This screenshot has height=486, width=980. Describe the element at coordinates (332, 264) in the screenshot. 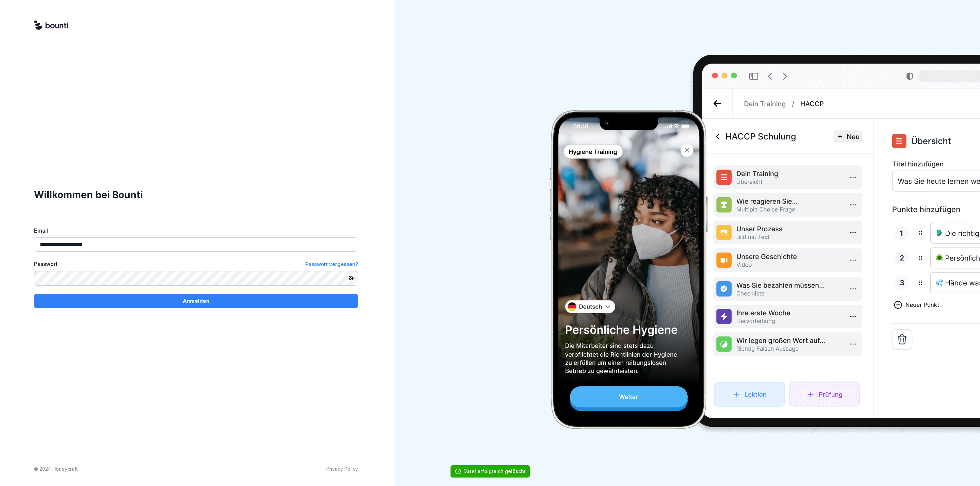

I see `a: Passwort vergessen?` at that location.